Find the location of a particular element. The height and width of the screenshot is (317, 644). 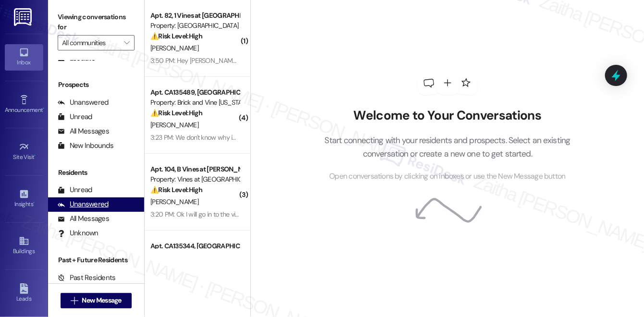

div: Past + Future Residents is located at coordinates (96, 260).